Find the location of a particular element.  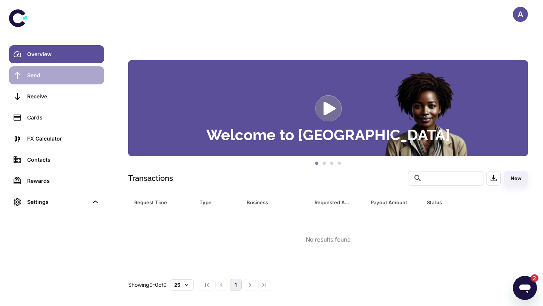

div: Receive is located at coordinates (63, 96).